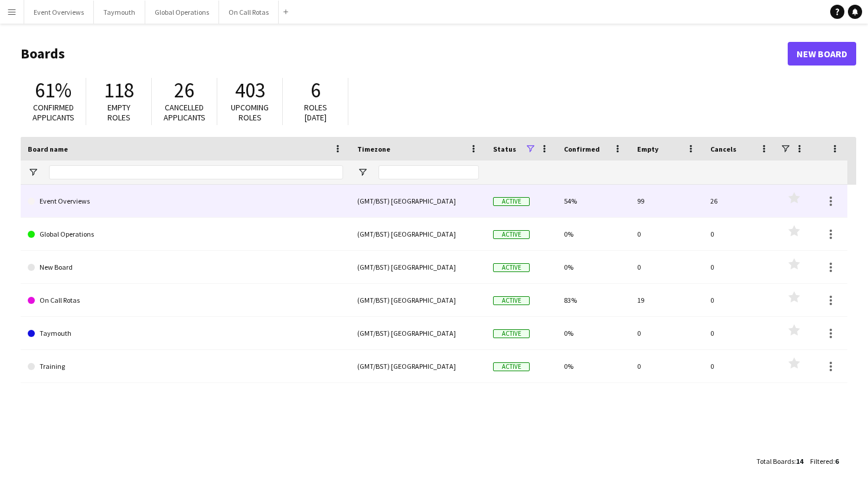  I want to click on input: Timezone Filter Input, so click(429, 173).